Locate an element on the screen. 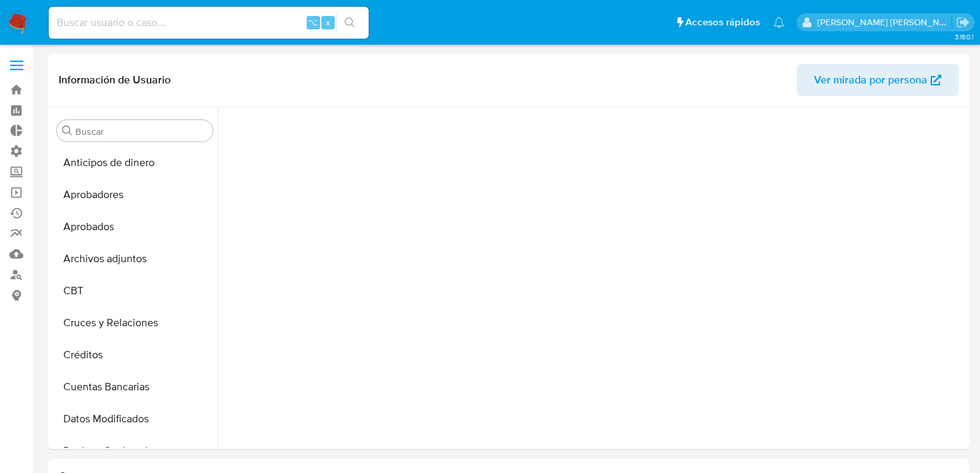 Image resolution: width=980 pixels, height=473 pixels. button: Anticipos de dinero is located at coordinates (135, 163).